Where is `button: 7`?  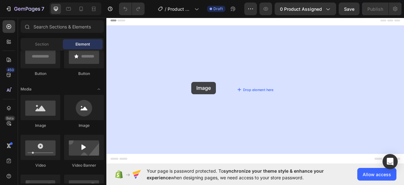 button: 7 is located at coordinates (25, 9).